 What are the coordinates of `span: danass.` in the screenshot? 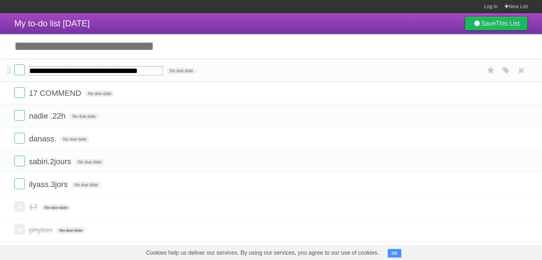 It's located at (43, 139).